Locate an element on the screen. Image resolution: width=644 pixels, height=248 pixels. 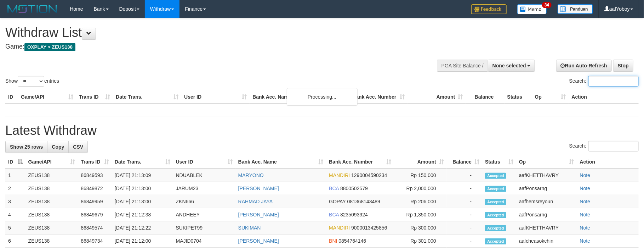
th: Amount is located at coordinates (437, 97).